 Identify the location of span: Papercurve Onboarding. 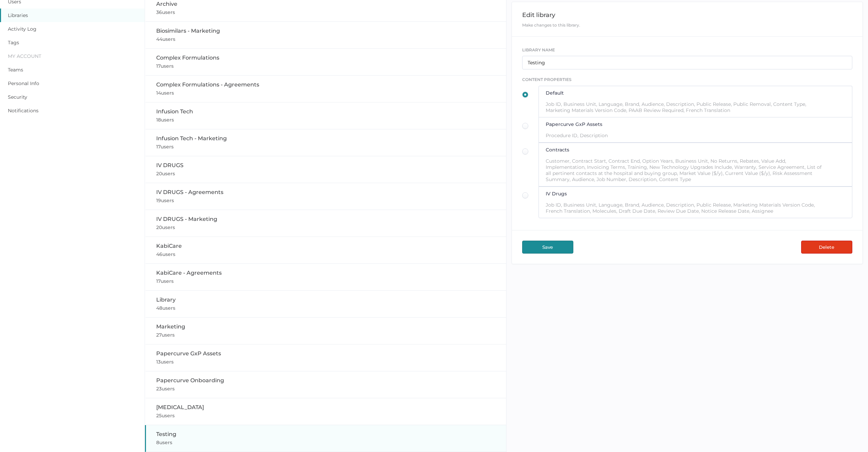
(190, 380).